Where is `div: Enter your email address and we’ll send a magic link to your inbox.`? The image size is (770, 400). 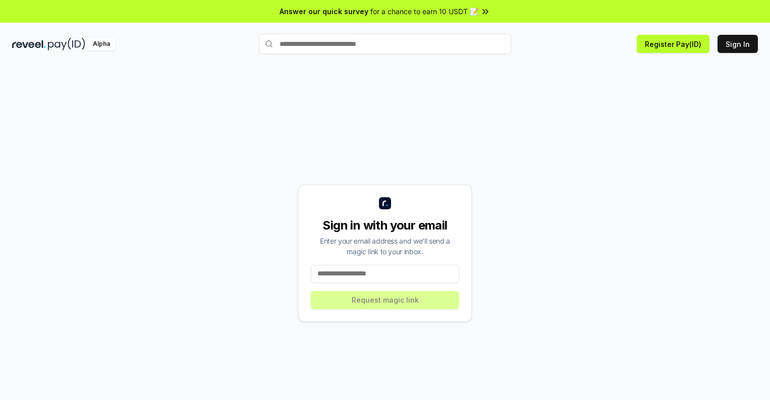 div: Enter your email address and we’ll send a magic link to your inbox. is located at coordinates (385, 246).